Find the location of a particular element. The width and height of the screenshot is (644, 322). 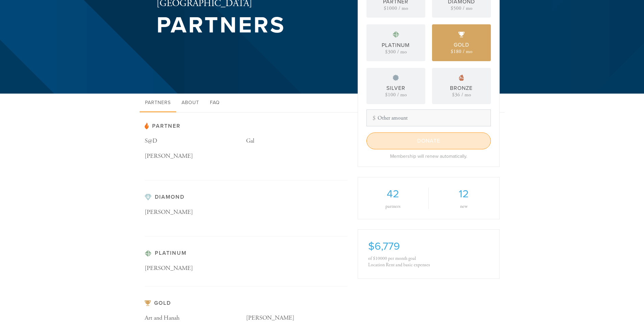

h2: $6,779 is located at coordinates (429, 246).